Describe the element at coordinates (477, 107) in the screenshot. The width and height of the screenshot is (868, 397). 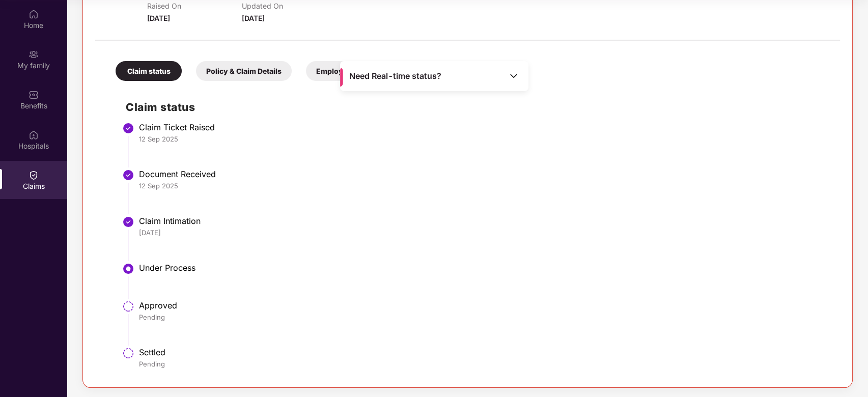
I see `h2: Claim status` at that location.